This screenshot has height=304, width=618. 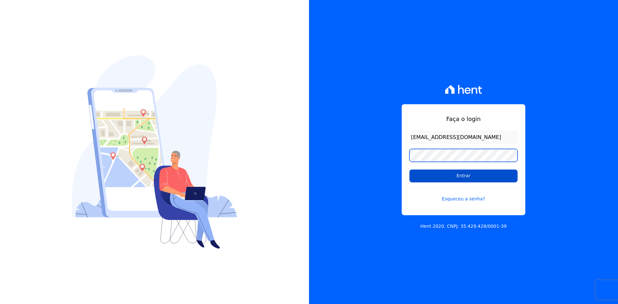 I want to click on img: Login, so click(x=155, y=152).